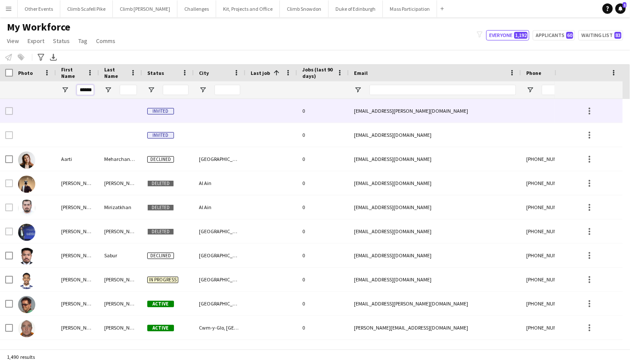 The height and width of the screenshot is (364, 630). What do you see at coordinates (304, 8) in the screenshot?
I see `button: Climb Snowdon` at bounding box center [304, 8].